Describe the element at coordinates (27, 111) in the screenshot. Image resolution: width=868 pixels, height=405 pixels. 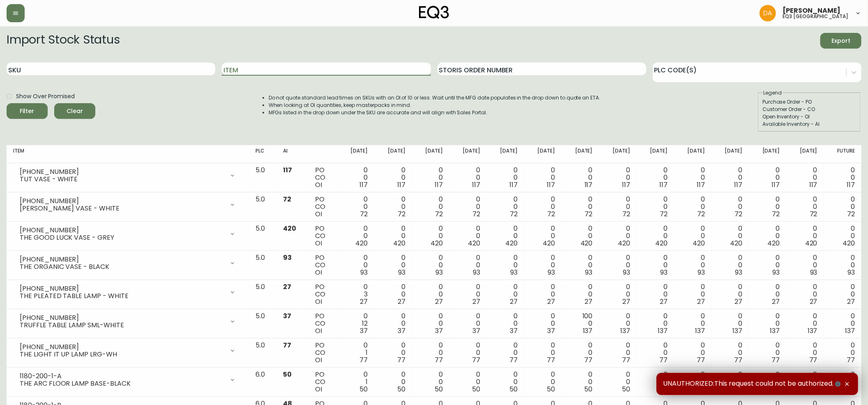
I see `button: Filter` at that location.